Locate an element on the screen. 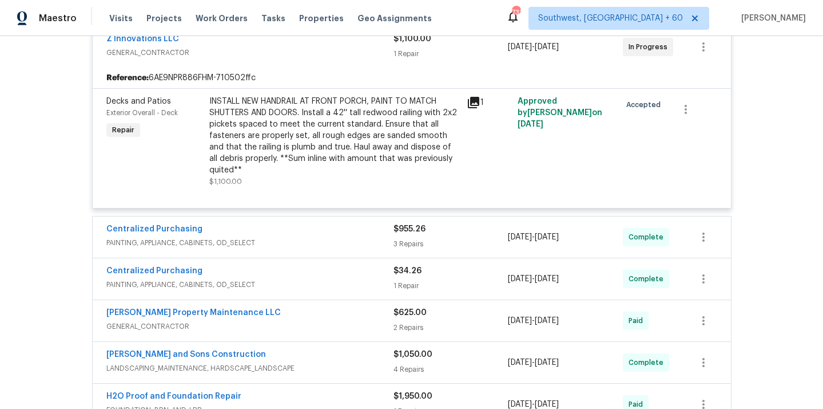  span: Geo Assignments is located at coordinates (395, 18).